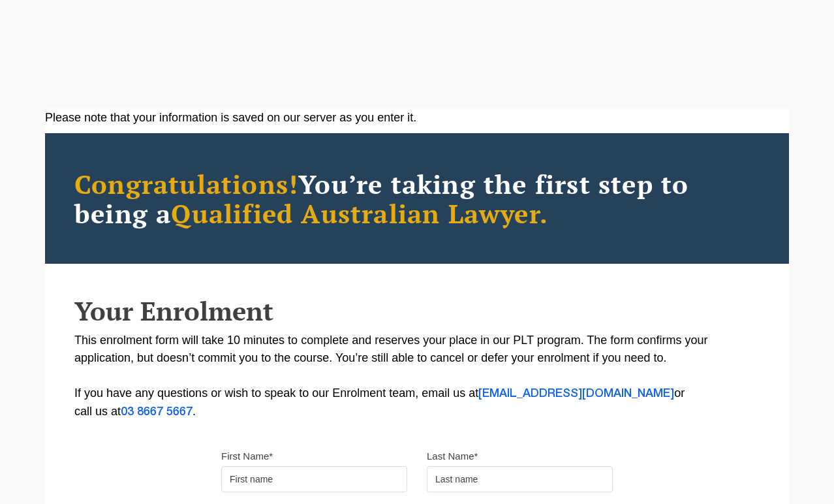 The width and height of the screenshot is (834, 504). I want to click on label: Last Name*, so click(452, 456).